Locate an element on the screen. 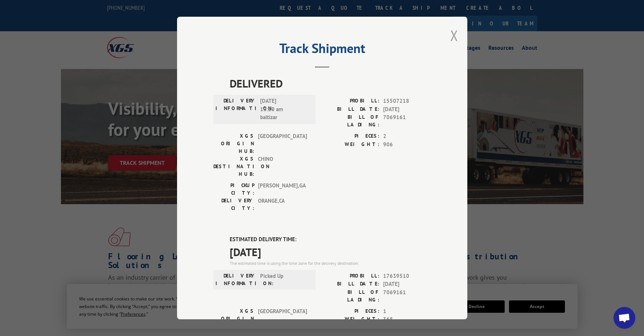  span: CHINO is located at coordinates (282, 166).